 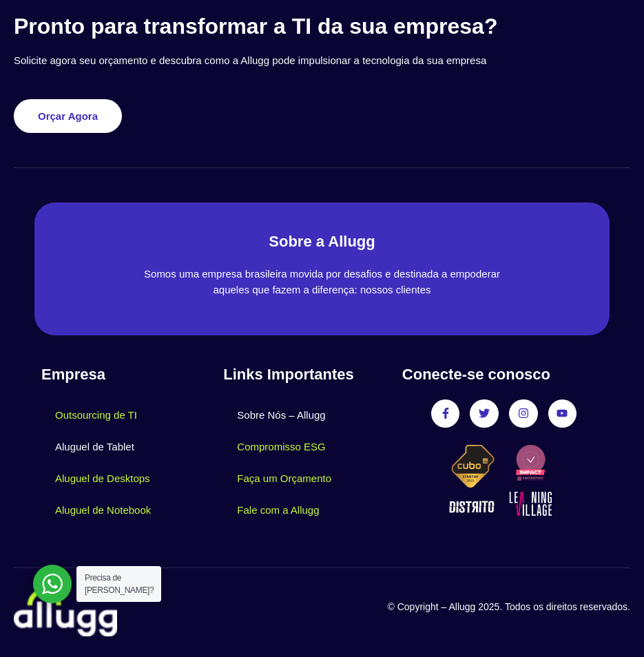 I want to click on h4: Conecte-se conosco, so click(x=504, y=374).